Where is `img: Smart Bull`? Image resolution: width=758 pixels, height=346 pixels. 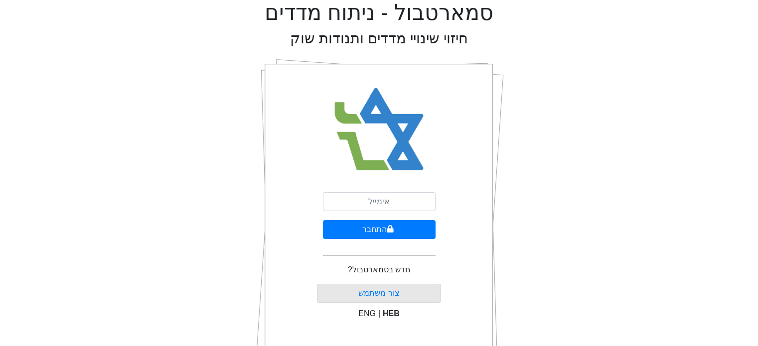
img: Smart Bull is located at coordinates (379, 129).